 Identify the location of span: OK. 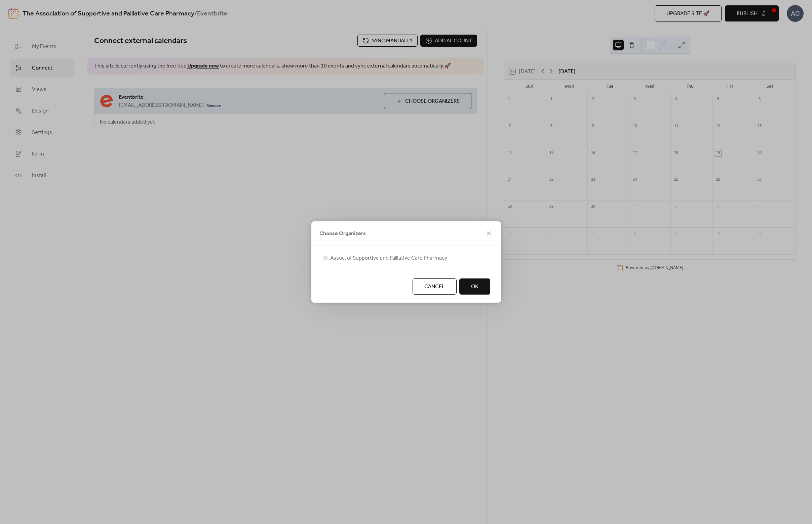
(475, 287).